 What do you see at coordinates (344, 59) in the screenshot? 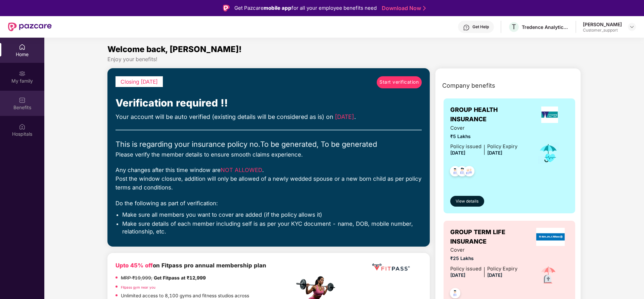
I see `div: Enjoy your benefits!` at bounding box center [344, 59].